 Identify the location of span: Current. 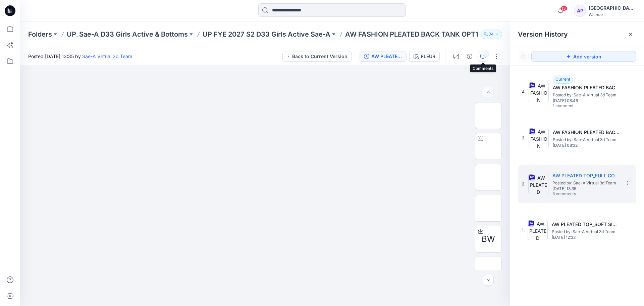
(563, 79).